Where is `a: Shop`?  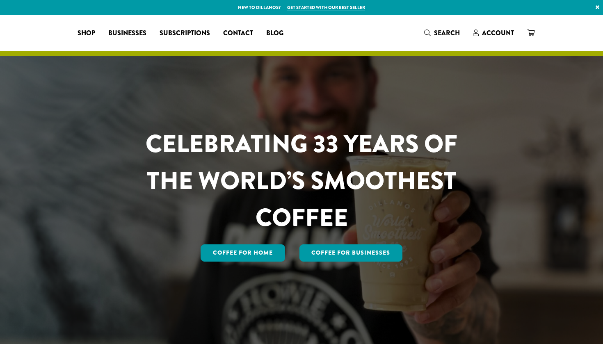 a: Shop is located at coordinates (86, 33).